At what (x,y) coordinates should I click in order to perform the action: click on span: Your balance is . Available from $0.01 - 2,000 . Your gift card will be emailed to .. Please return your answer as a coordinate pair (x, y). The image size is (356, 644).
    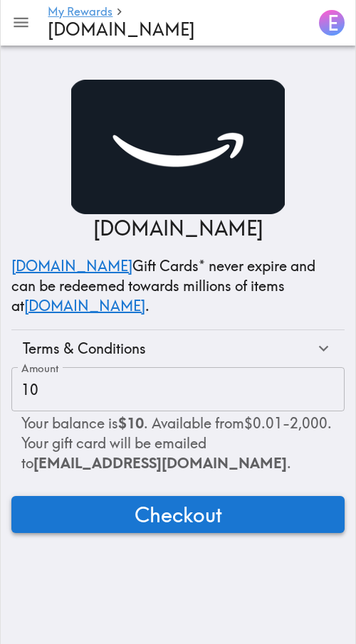
    Looking at the image, I should click on (177, 442).